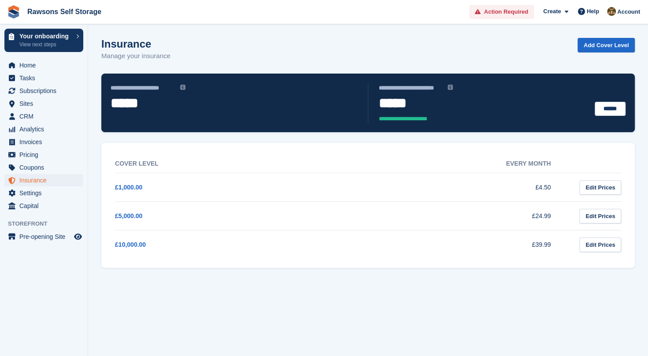  Describe the element at coordinates (46, 65) in the screenshot. I see `span: Home` at that location.